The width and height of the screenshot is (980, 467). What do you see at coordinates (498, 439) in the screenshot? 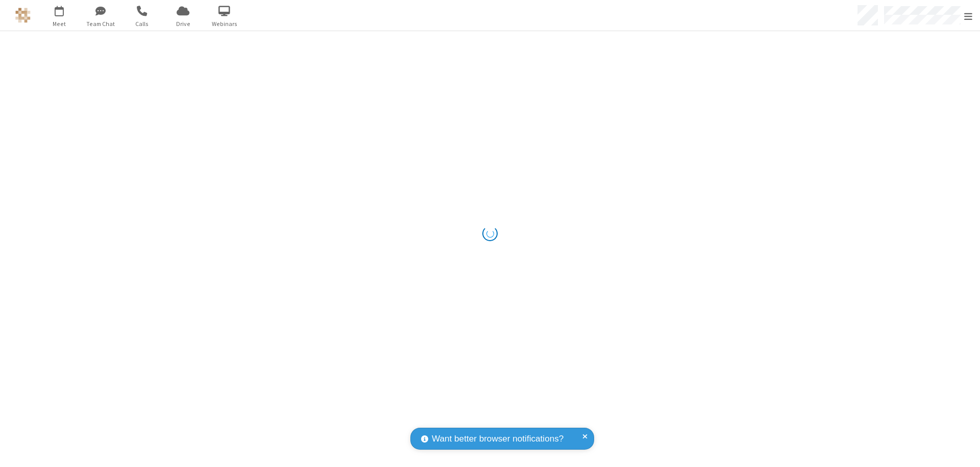
I see `span: Want better browser notifications?` at bounding box center [498, 439].